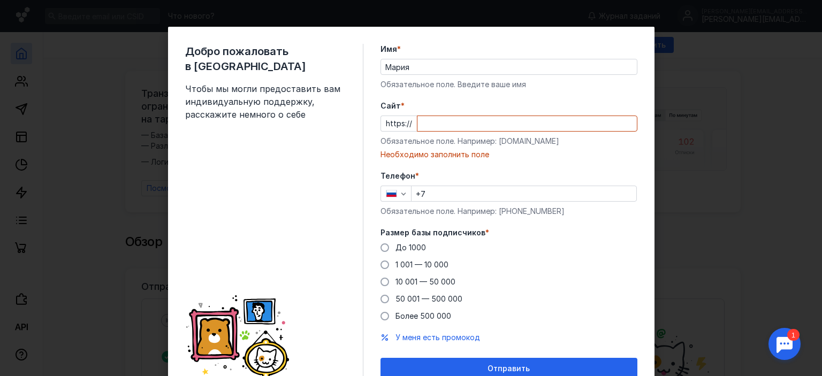  What do you see at coordinates (509, 85) in the screenshot?
I see `div: Обязательное поле. Введите ваше имя` at bounding box center [509, 85].